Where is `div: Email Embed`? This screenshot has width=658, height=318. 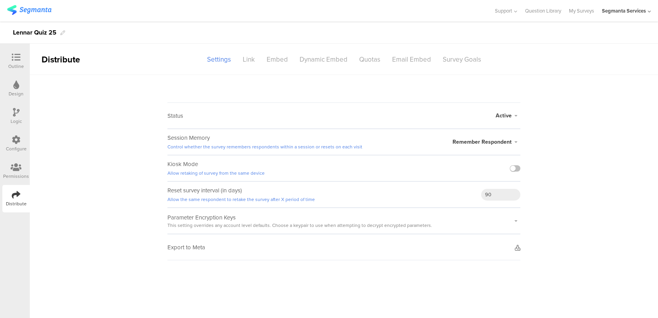
div: Email Embed is located at coordinates (411, 59).